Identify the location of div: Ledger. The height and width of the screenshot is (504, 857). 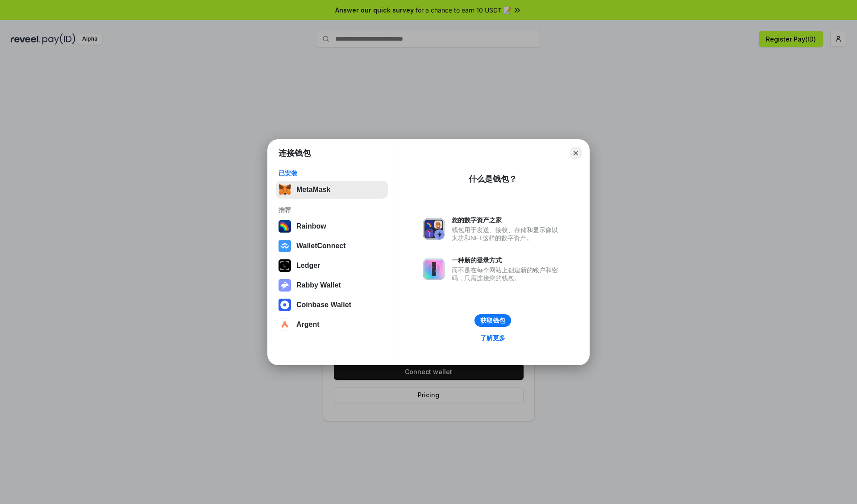
(308, 265).